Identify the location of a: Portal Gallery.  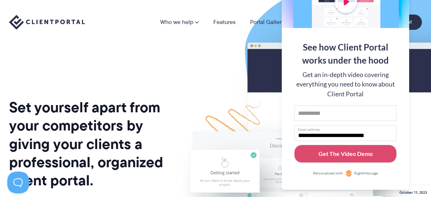
(267, 22).